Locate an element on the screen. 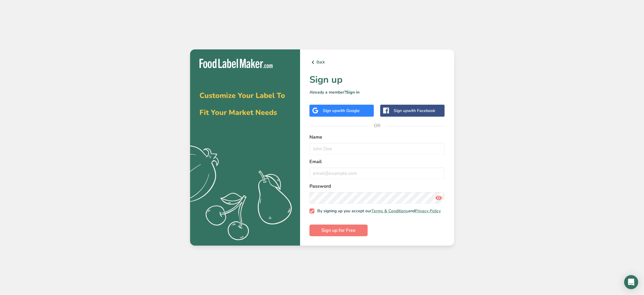 The width and height of the screenshot is (644, 295). span: with Google is located at coordinates (348, 110).